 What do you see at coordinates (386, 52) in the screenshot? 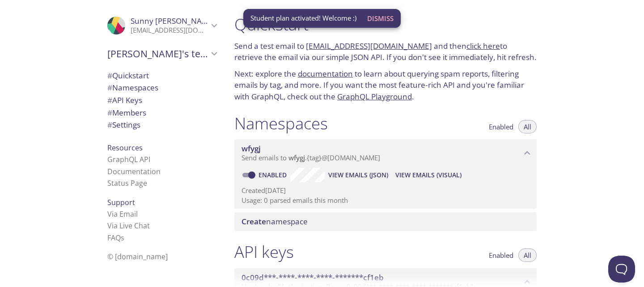
I see `p: Send a test email to and then to retrieve the email via our simple JSON API. If you don't see it ...` at bounding box center [386, 52].